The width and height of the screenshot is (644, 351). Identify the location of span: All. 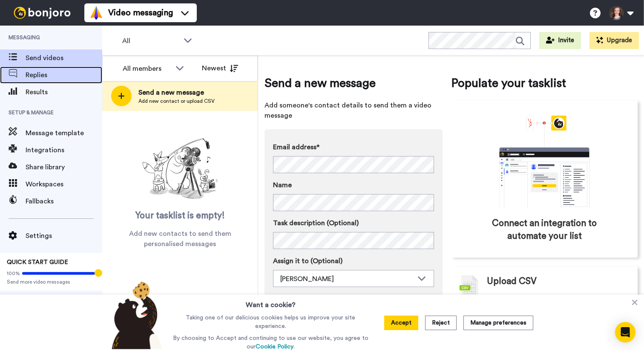
(151, 41).